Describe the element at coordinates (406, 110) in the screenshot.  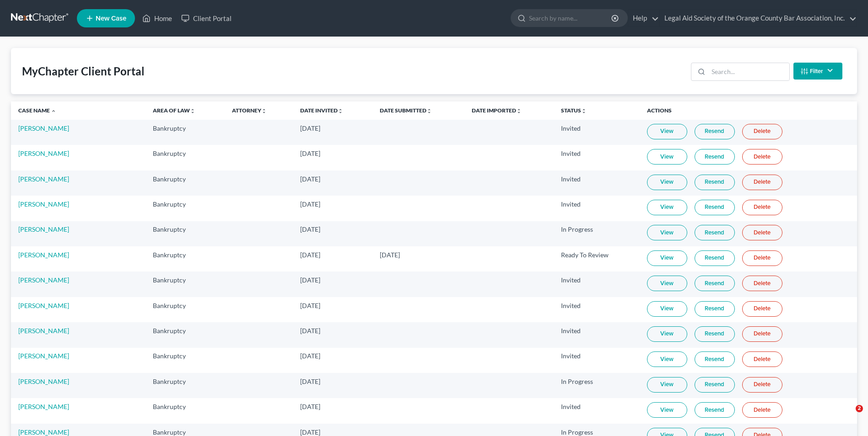
I see `a: Date Submittedunfold_more` at that location.